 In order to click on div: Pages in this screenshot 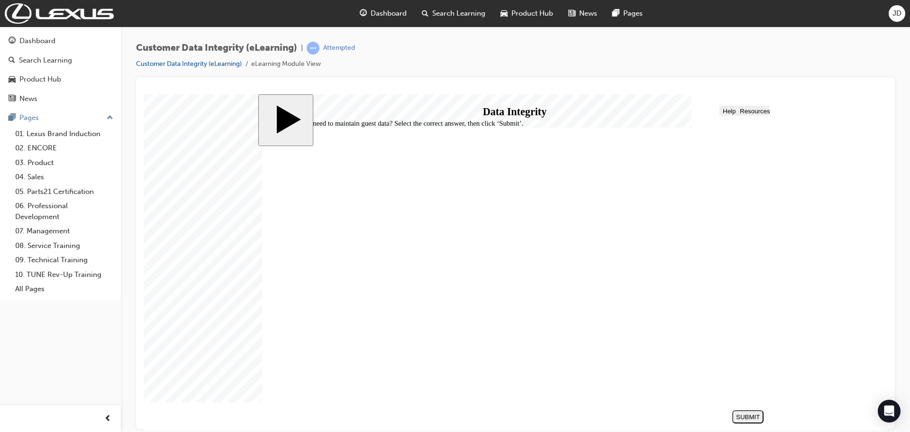, I will do `click(29, 118)`.